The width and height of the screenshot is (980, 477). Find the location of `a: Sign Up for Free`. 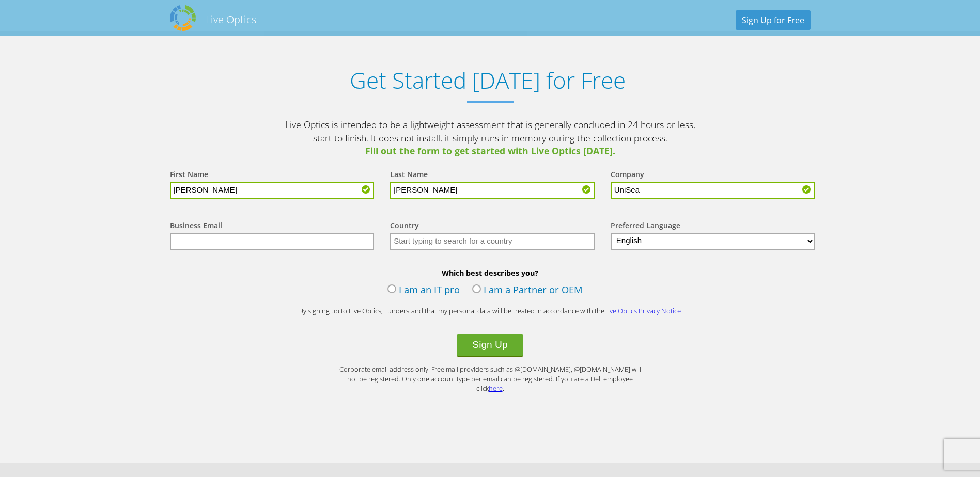

a: Sign Up for Free is located at coordinates (773, 20).